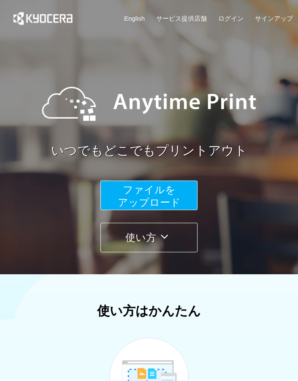 Image resolution: width=298 pixels, height=381 pixels. What do you see at coordinates (182, 18) in the screenshot?
I see `a: サービス提供店舗` at bounding box center [182, 18].